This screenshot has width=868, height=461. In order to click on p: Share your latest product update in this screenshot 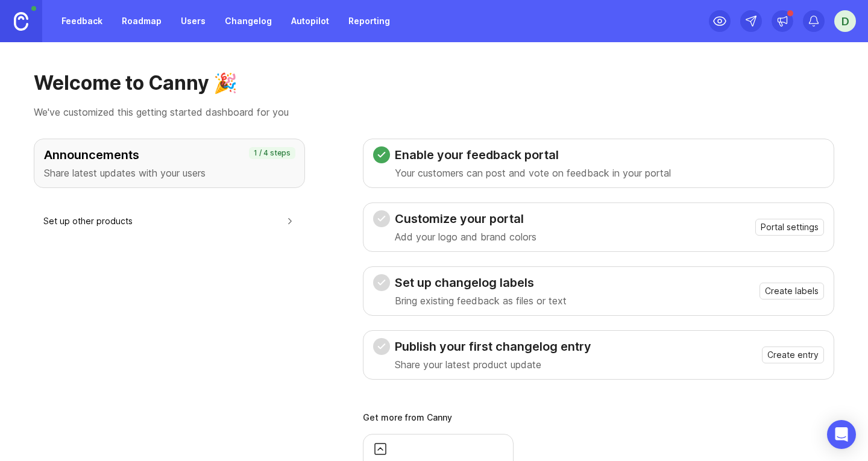, I will do `click(493, 365)`.